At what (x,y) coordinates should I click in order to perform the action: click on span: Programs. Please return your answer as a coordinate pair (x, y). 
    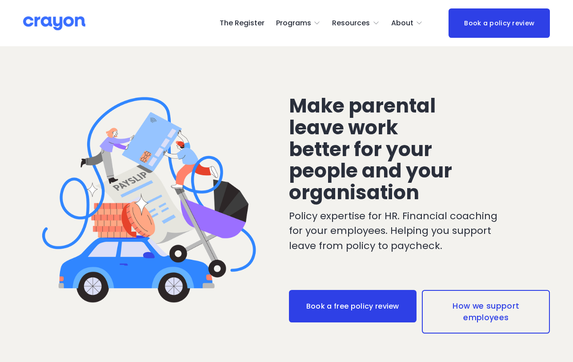
    Looking at the image, I should click on (293, 23).